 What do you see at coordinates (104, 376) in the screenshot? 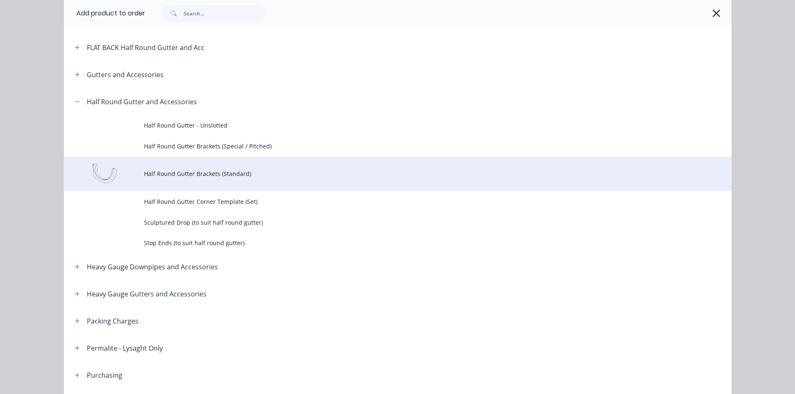
I see `div: Purchasing` at bounding box center [104, 376].